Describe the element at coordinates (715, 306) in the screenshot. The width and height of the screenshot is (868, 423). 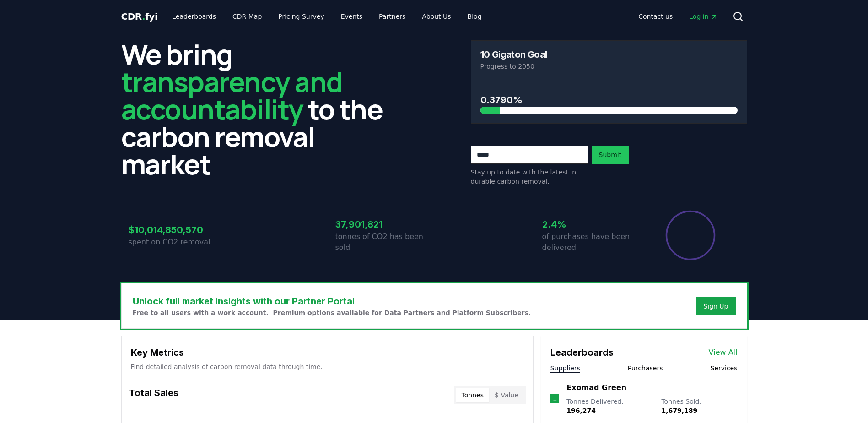
I see `div: Sign Up` at that location.